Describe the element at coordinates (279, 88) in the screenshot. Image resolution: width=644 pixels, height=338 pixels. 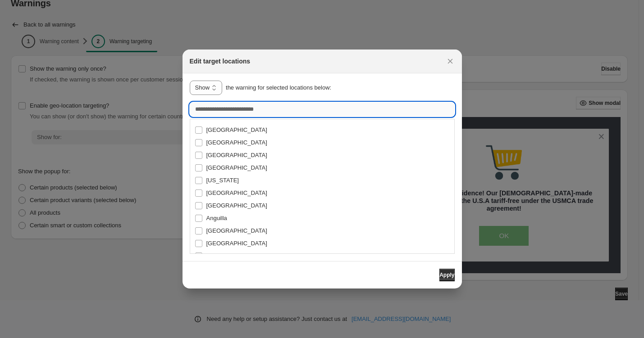
I see `p: the warning for selected locations below:` at that location.